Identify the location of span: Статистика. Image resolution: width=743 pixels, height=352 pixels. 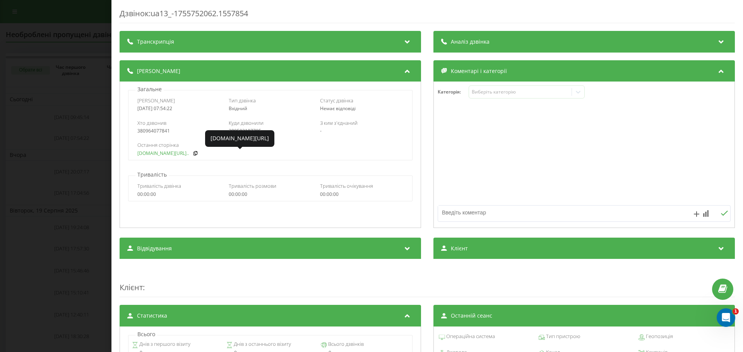
(152, 316).